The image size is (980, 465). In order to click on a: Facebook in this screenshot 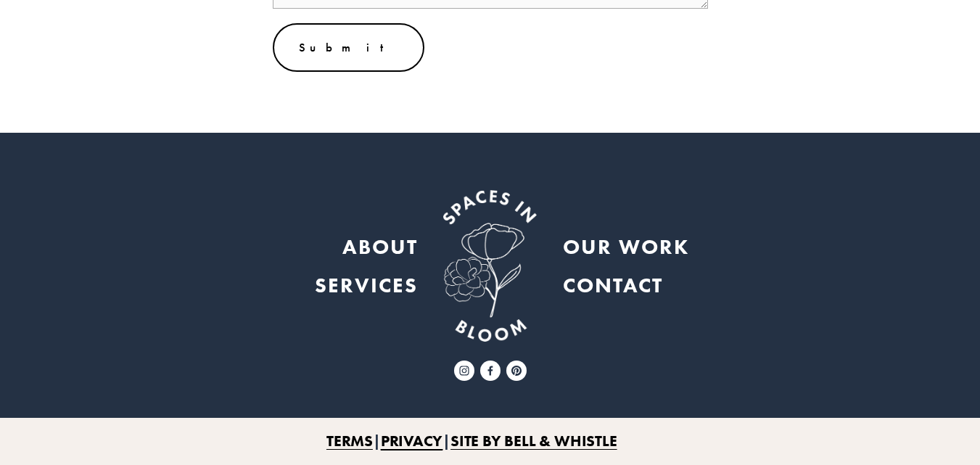, I will do `click(490, 371)`.